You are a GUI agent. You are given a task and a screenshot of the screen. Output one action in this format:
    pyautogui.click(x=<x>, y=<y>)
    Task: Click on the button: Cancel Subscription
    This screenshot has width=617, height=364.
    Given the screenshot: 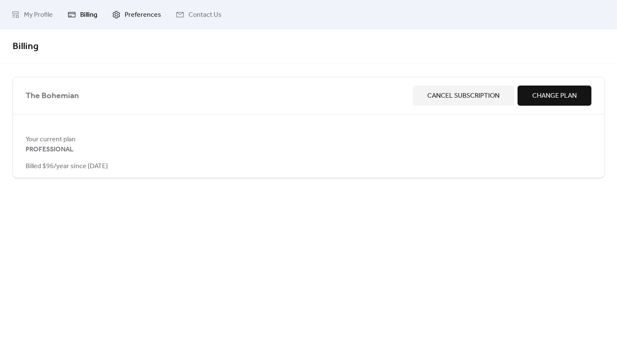 What is the action you would take?
    pyautogui.click(x=464, y=96)
    